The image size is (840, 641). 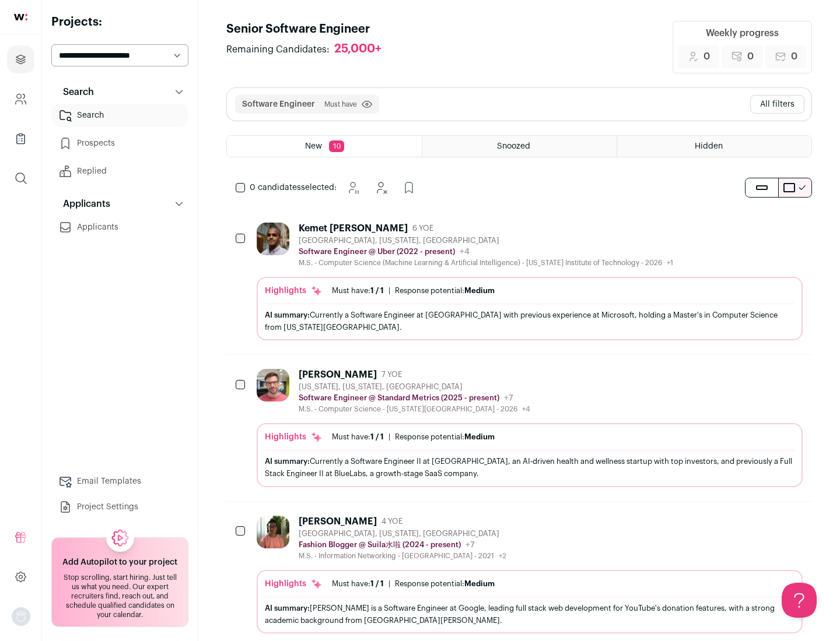 I want to click on span: 6 YOE, so click(x=423, y=228).